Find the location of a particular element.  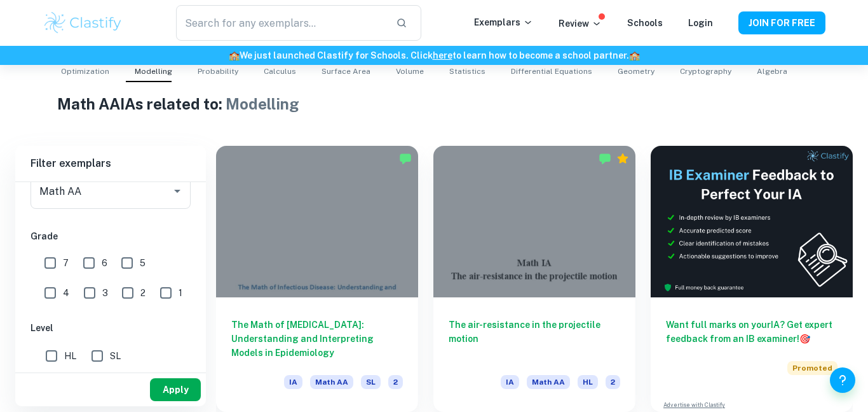

span: 1 is located at coordinates (181, 292).